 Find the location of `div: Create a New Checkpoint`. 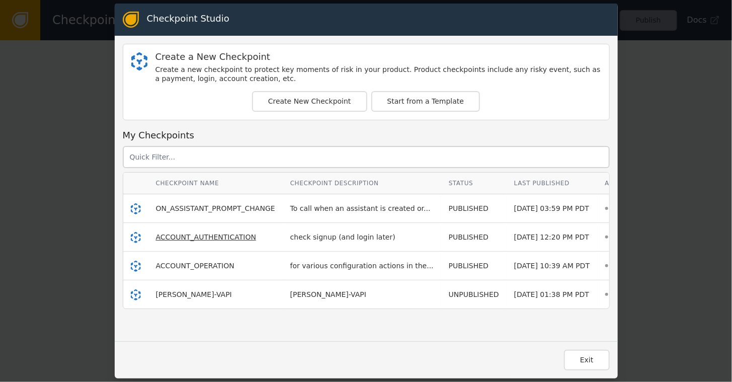

div: Create a New Checkpoint is located at coordinates (379, 57).